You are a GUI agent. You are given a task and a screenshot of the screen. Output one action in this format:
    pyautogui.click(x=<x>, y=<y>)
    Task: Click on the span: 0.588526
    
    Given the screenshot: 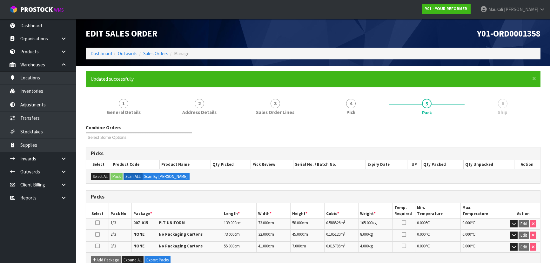 What is the action you would take?
    pyautogui.click(x=333, y=223)
    